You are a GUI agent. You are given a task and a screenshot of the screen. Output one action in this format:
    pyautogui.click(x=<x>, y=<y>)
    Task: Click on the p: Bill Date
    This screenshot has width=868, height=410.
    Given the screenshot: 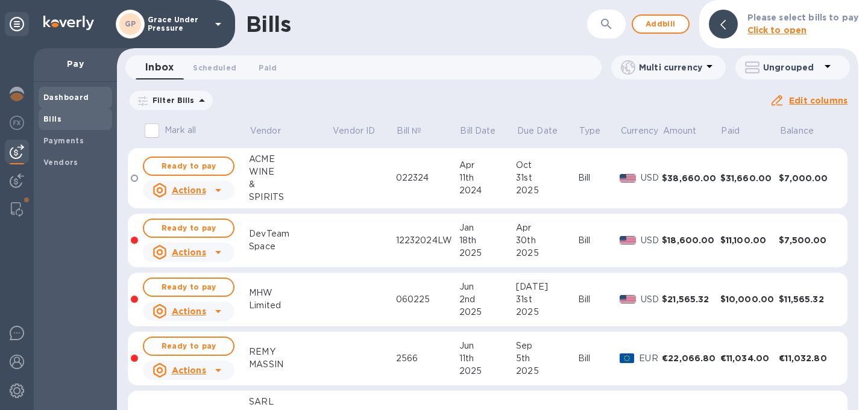 What is the action you would take?
    pyautogui.click(x=478, y=131)
    